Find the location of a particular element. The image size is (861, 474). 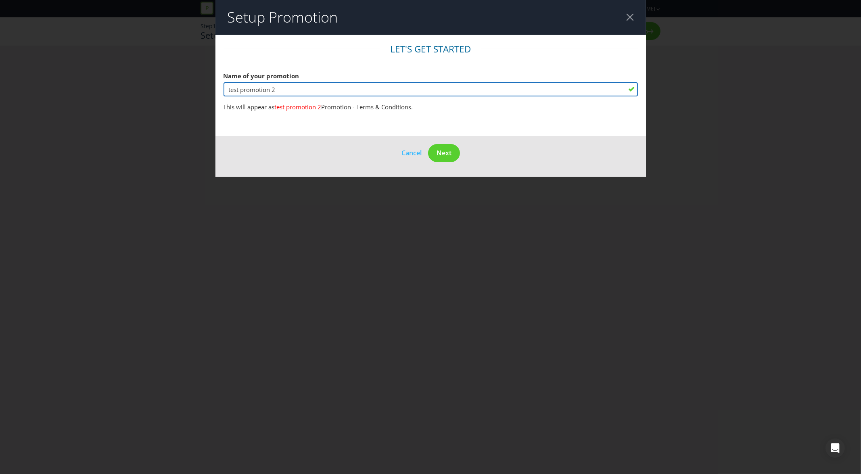

span: Cancel is located at coordinates (411, 153).